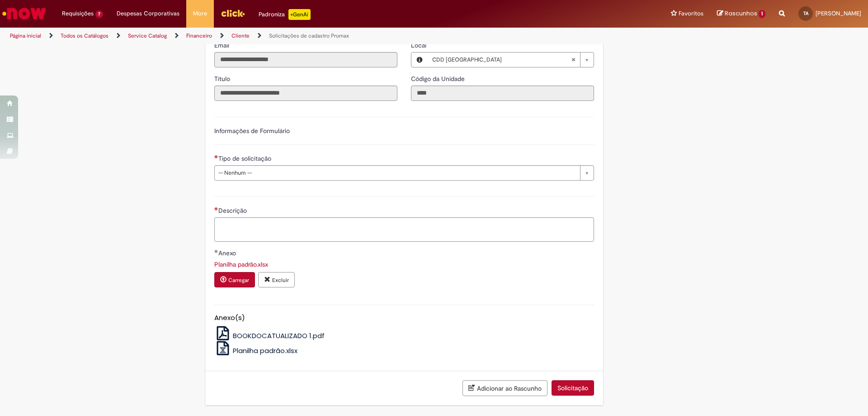 This screenshot has width=868, height=416. Describe the element at coordinates (306, 59) in the screenshot. I see `input: Email` at that location.